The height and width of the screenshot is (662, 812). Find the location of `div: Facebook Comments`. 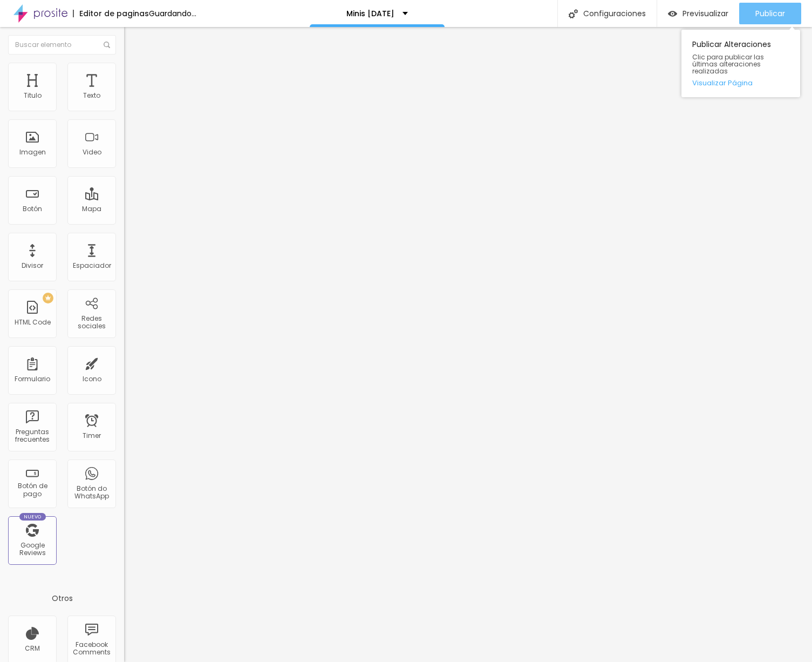

div: Facebook Comments is located at coordinates (91, 648).